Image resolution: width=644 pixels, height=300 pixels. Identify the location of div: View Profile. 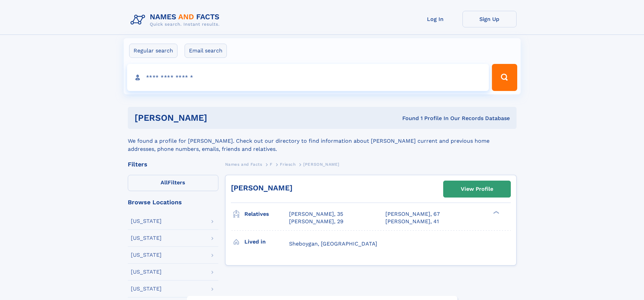
(477, 189).